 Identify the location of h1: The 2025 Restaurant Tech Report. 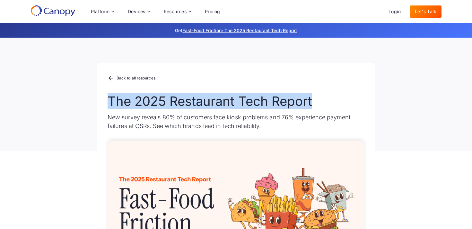
(236, 101).